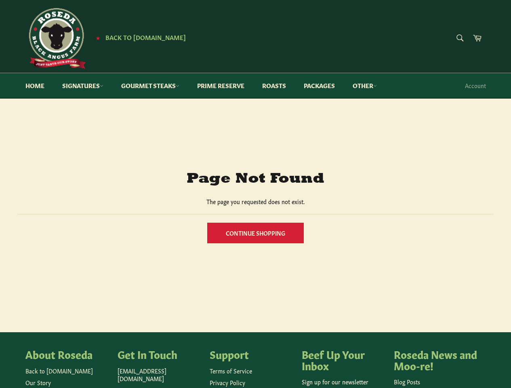 This screenshot has width=511, height=388. What do you see at coordinates (68, 354) in the screenshot?
I see `h4: About Roseda` at bounding box center [68, 354].